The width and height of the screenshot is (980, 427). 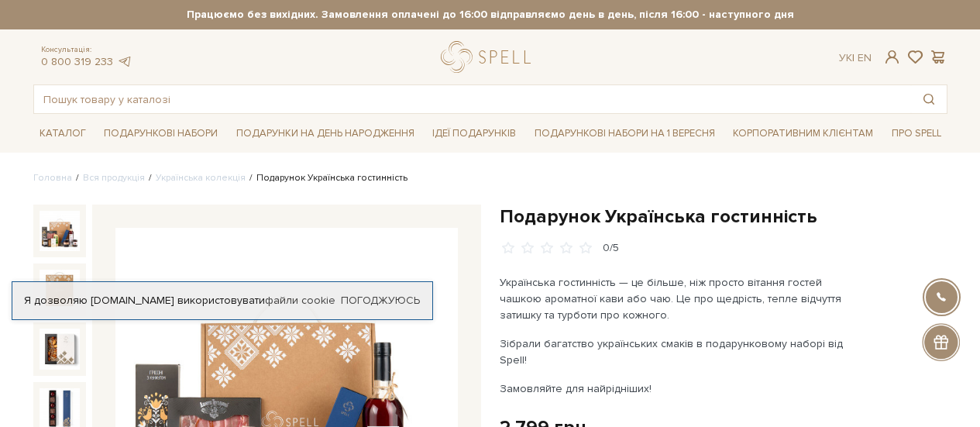 What do you see at coordinates (865, 57) in the screenshot?
I see `a: En` at bounding box center [865, 57].